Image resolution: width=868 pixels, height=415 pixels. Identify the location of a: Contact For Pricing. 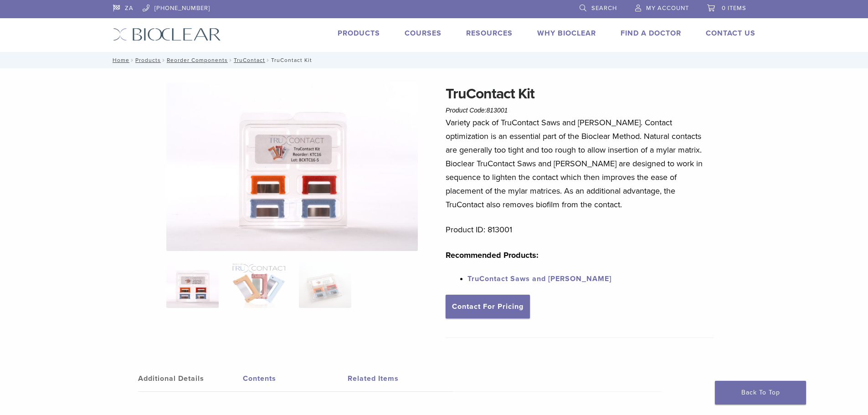
(488, 307).